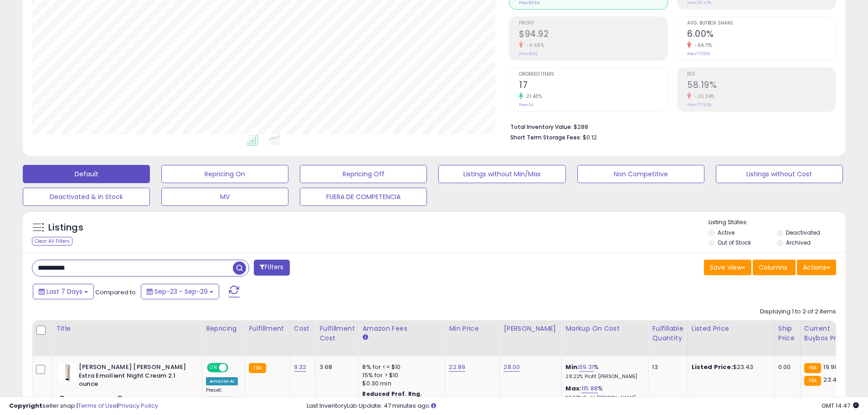 This screenshot has height=415, width=868. What do you see at coordinates (127, 328) in the screenshot?
I see `div: Title` at bounding box center [127, 328].